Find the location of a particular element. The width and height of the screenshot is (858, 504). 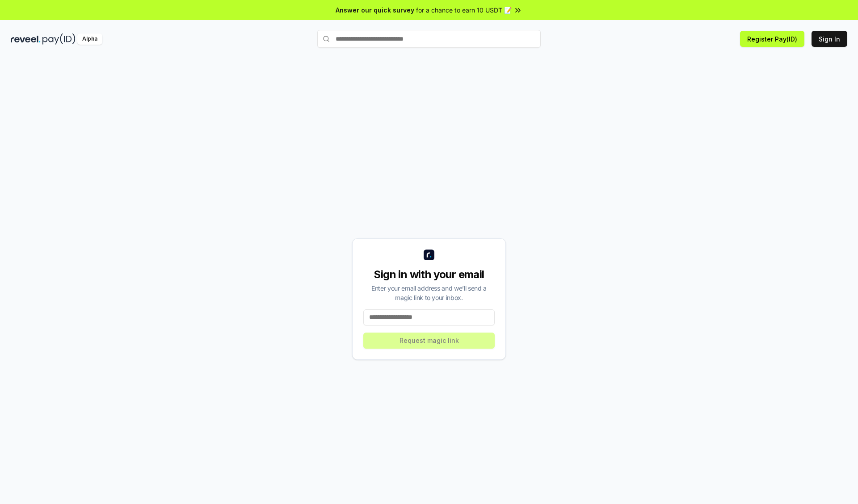

div: Alpha is located at coordinates (90, 39).